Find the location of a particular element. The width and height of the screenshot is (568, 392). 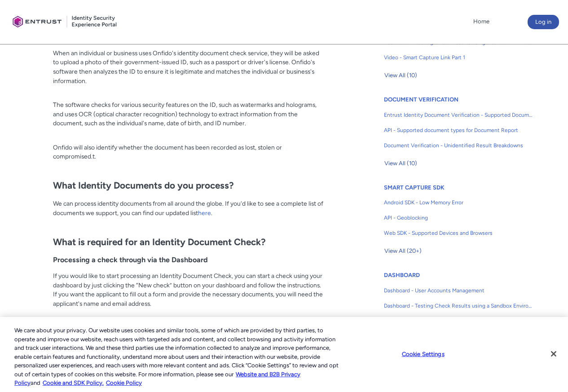

span: API - Geoblocking is located at coordinates (459, 218).